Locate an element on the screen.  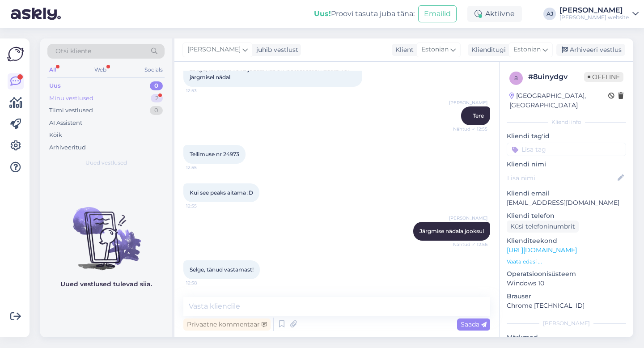
div: # 8uinydgv is located at coordinates (556, 77).